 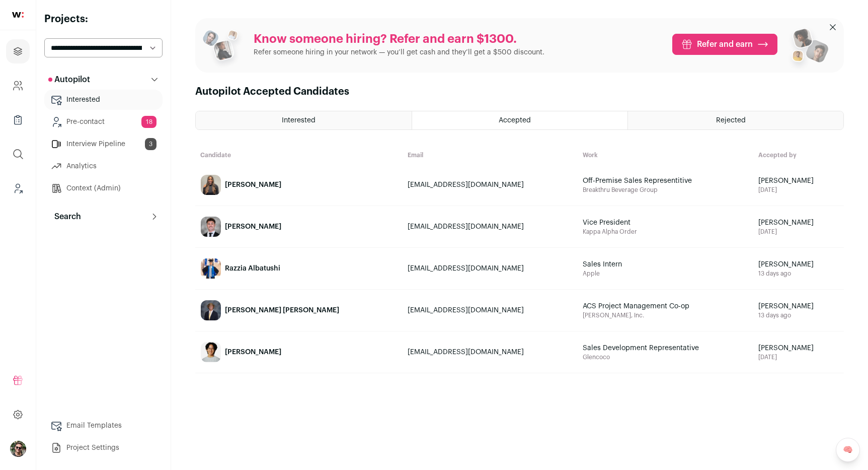 What do you see at coordinates (252, 269) in the screenshot?
I see `div: Razzia Albatushi` at bounding box center [252, 269].